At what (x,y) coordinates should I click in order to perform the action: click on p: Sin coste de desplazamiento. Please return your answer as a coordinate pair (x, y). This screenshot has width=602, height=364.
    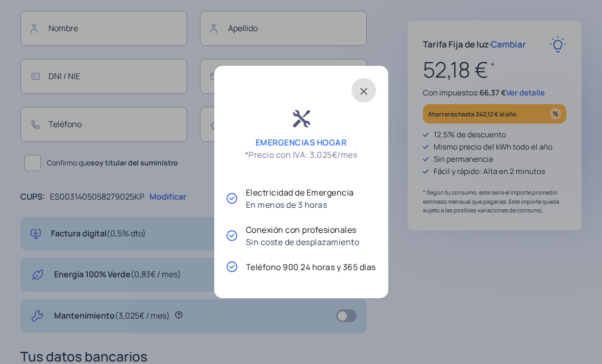
    Looking at the image, I should click on (303, 242).